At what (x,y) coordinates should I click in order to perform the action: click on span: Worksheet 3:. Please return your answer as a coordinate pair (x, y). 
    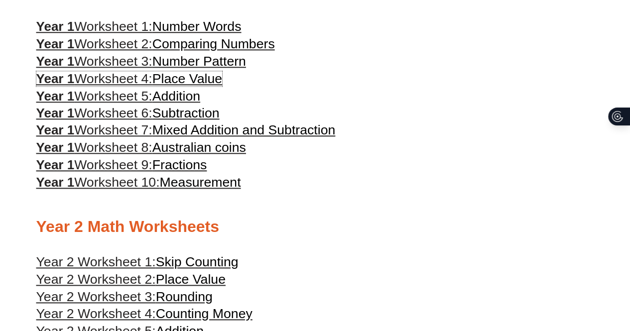
    Looking at the image, I should click on (113, 61).